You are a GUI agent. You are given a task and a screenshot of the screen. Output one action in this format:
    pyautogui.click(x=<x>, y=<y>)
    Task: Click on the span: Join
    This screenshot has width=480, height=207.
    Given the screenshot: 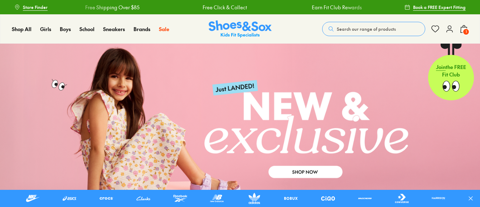 What is the action you would take?
    pyautogui.click(x=441, y=67)
    